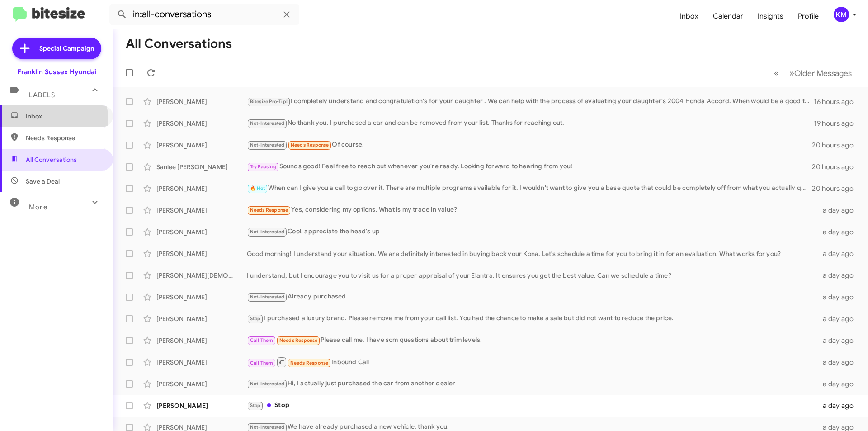  I want to click on a: Inbox, so click(689, 17).